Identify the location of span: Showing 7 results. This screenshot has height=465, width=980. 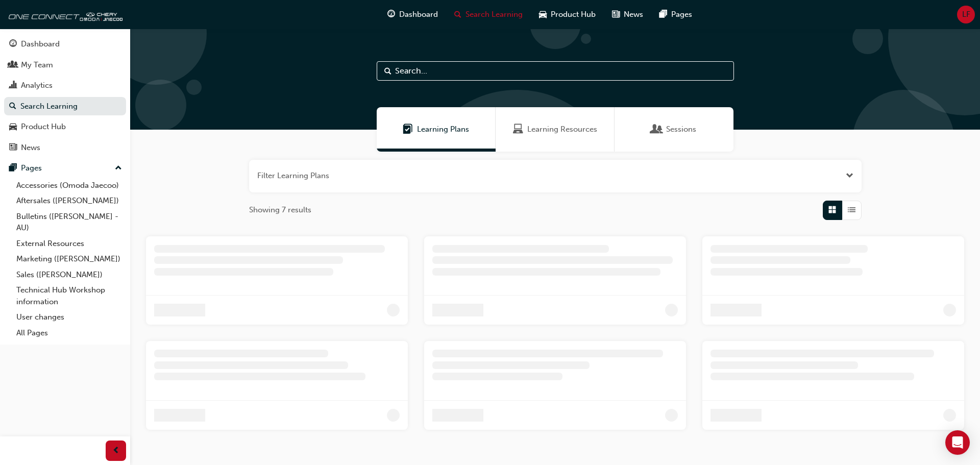
(280, 210).